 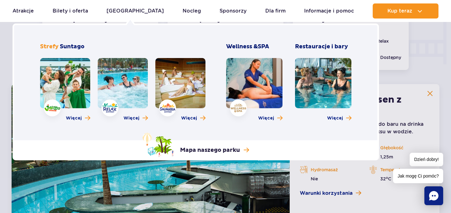 What do you see at coordinates (193, 118) in the screenshot?
I see `a: Więcej o strefie Saunaria` at bounding box center [193, 118].